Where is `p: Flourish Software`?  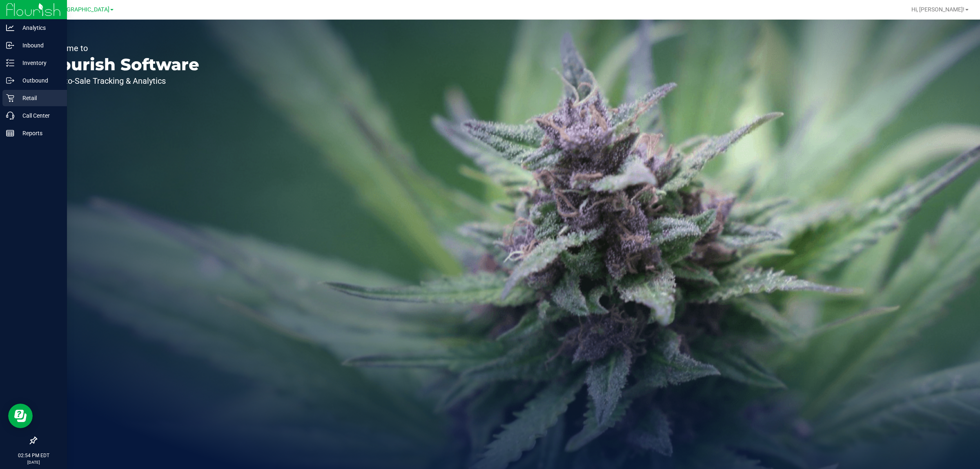
p: Flourish Software is located at coordinates (122, 64).